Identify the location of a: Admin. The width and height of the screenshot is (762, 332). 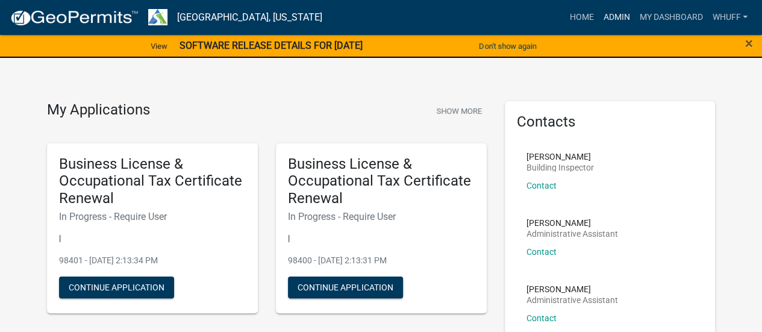
(616, 17).